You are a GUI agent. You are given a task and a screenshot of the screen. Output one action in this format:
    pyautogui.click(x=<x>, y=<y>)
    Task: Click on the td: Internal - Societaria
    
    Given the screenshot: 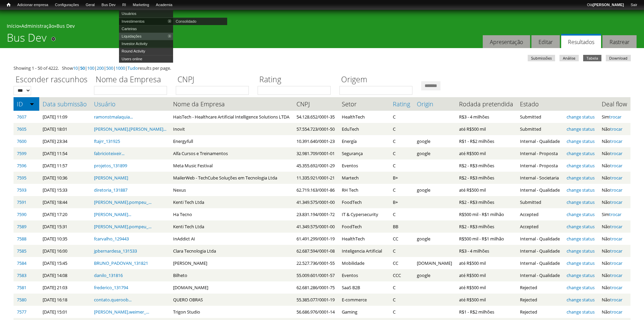 What is the action you would take?
    pyautogui.click(x=540, y=178)
    